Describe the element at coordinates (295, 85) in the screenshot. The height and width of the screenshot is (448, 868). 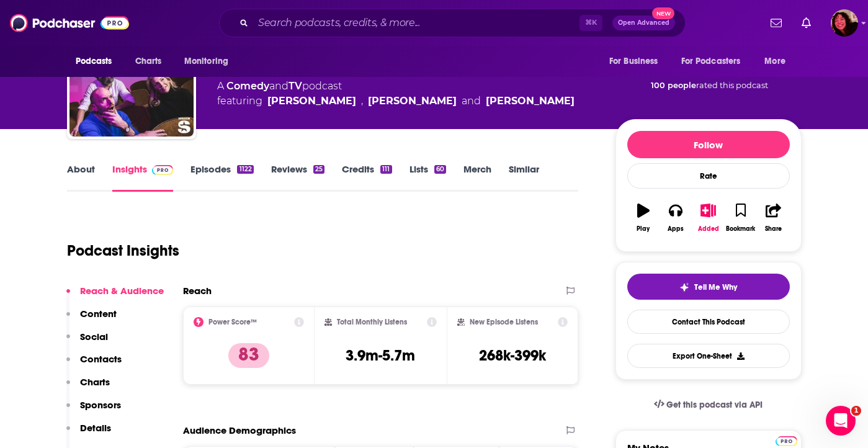
I see `a: TV` at that location.